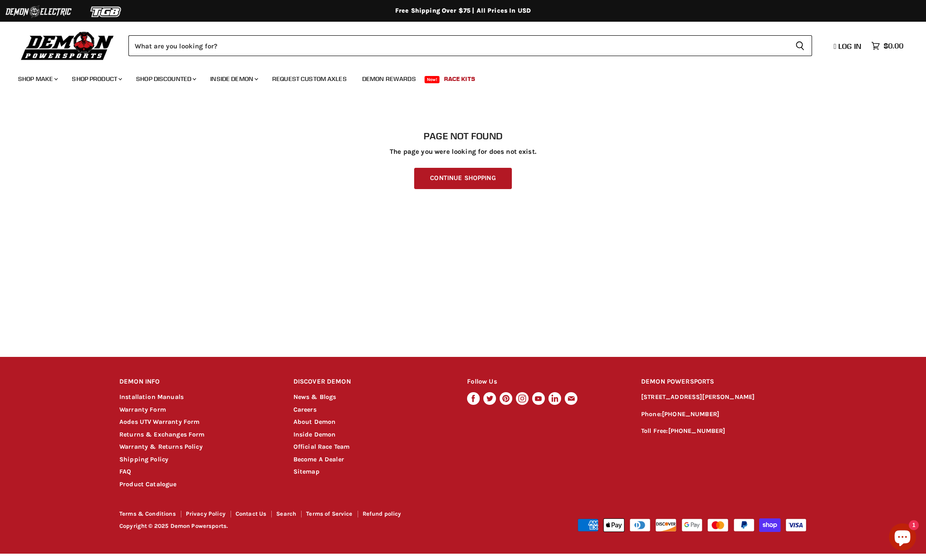 The height and width of the screenshot is (560, 926). Describe the element at coordinates (148, 484) in the screenshot. I see `a: Product Catalogue` at that location.